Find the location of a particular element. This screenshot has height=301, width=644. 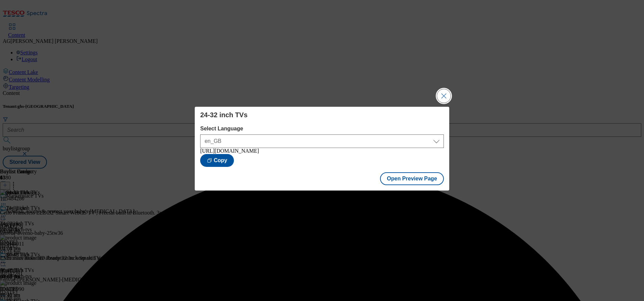

div: Modal is located at coordinates (322, 149).